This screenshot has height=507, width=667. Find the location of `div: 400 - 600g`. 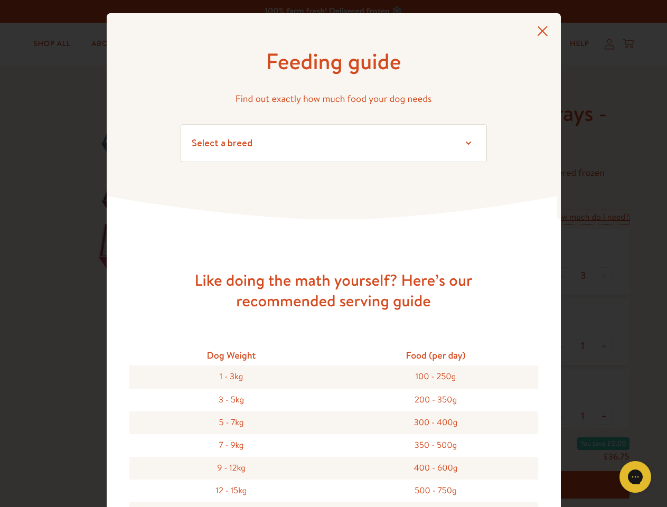

div: 400 - 600g is located at coordinates (436, 468).